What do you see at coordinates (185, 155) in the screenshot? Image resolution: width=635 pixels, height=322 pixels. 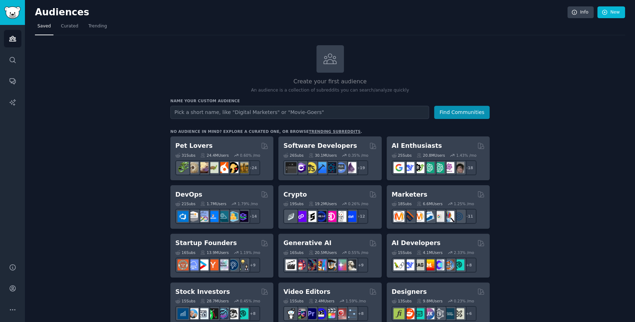 I see `div: 31 Sub s` at bounding box center [185, 155].